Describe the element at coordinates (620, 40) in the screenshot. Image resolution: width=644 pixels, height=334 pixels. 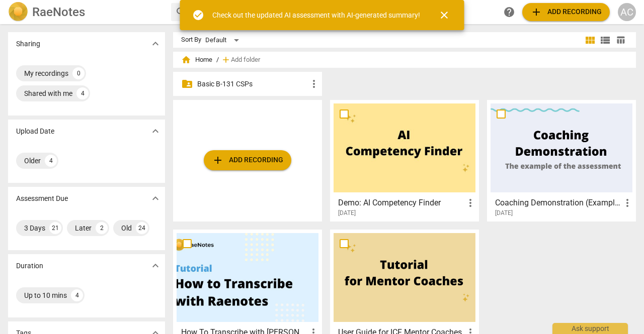
I see `button: Table view` at that location.